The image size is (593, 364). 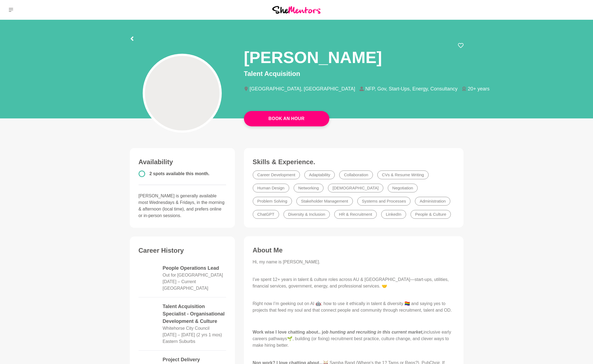 What do you see at coordinates (186, 329) in the screenshot?
I see `dd: Whitehorse City Council` at bounding box center [186, 329].